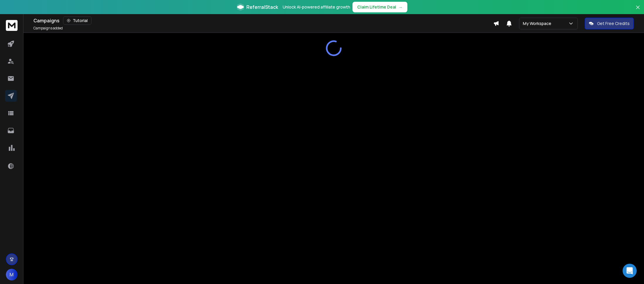 The width and height of the screenshot is (644, 284). Describe the element at coordinates (12, 274) in the screenshot. I see `span: M` at that location.